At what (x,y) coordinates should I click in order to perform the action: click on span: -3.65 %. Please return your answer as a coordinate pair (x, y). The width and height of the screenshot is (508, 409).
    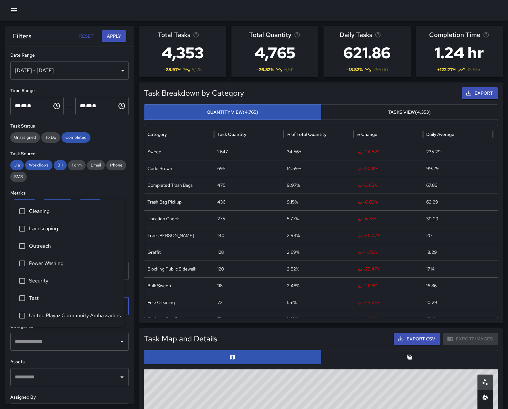
    Looking at the image, I should click on (388, 185).